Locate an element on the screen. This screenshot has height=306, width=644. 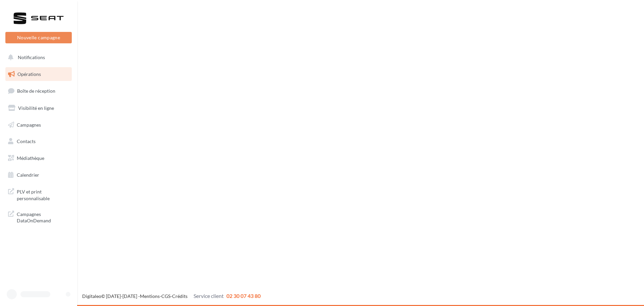
a: Opérations is located at coordinates (39, 74).